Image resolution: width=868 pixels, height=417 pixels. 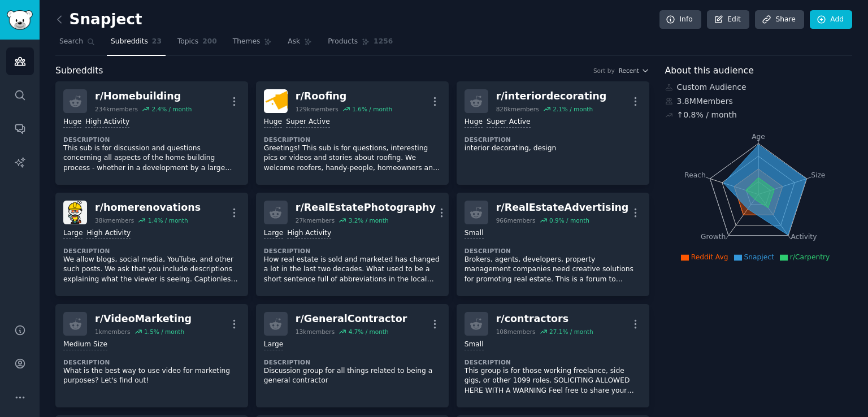 What do you see at coordinates (759, 101) in the screenshot?
I see `div: 3.8M Members` at bounding box center [759, 101].